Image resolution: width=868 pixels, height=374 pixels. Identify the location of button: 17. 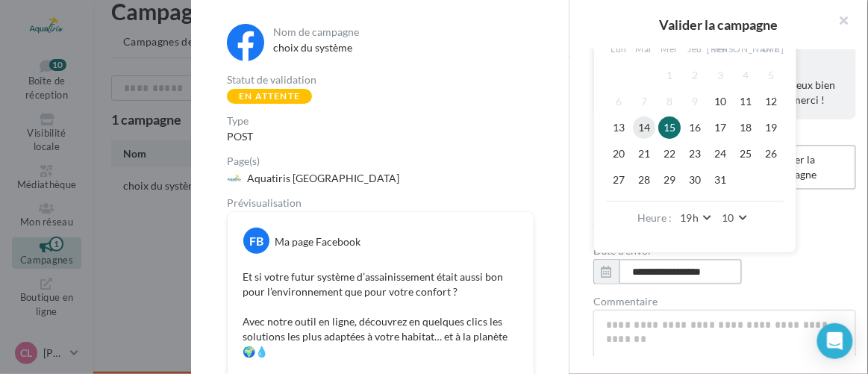
(721, 127).